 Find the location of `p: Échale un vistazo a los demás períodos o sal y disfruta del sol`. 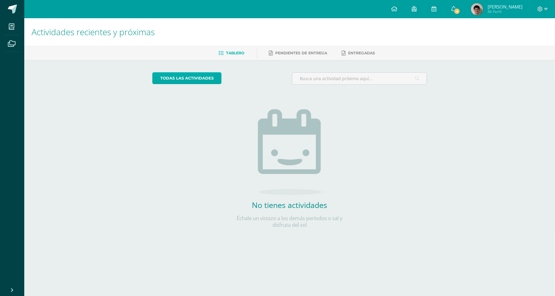

p: Échale un vistazo a los demás períodos o sal y disfruta del sol is located at coordinates (290, 221).